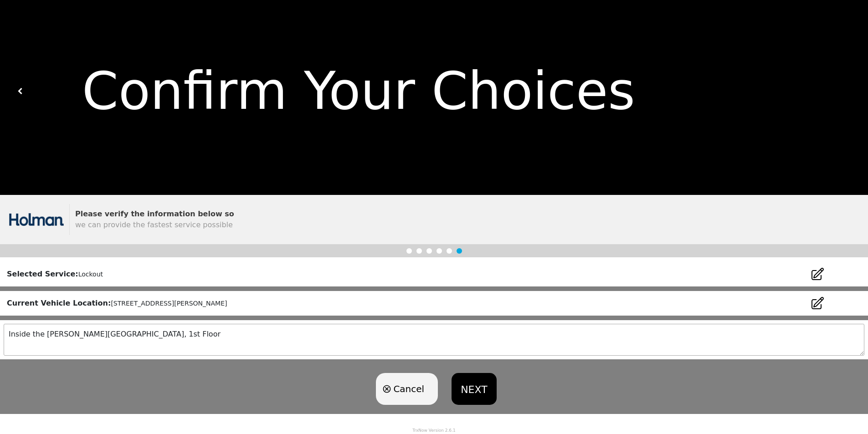  What do you see at coordinates (42, 274) in the screenshot?
I see `strong: Selected Service:` at bounding box center [42, 274].